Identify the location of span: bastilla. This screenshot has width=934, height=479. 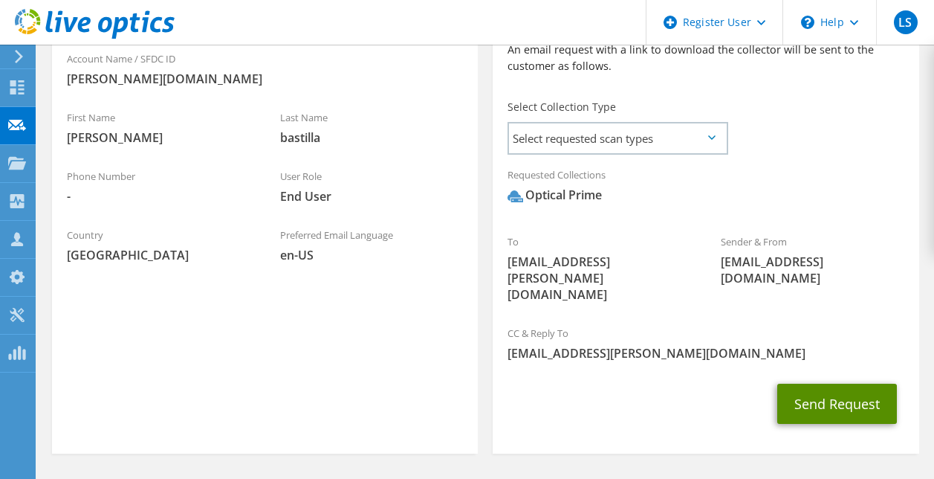
(372, 138).